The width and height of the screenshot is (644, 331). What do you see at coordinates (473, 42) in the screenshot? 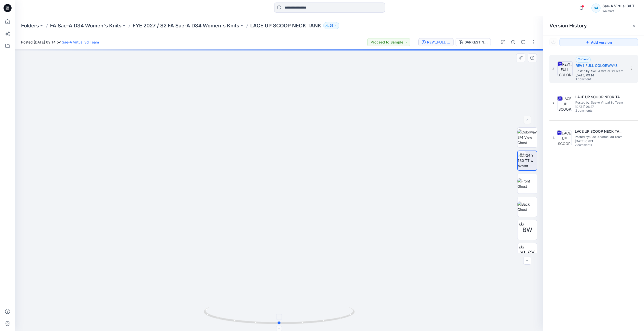
I see `button: DARKEST NAVY` at bounding box center [473, 42].